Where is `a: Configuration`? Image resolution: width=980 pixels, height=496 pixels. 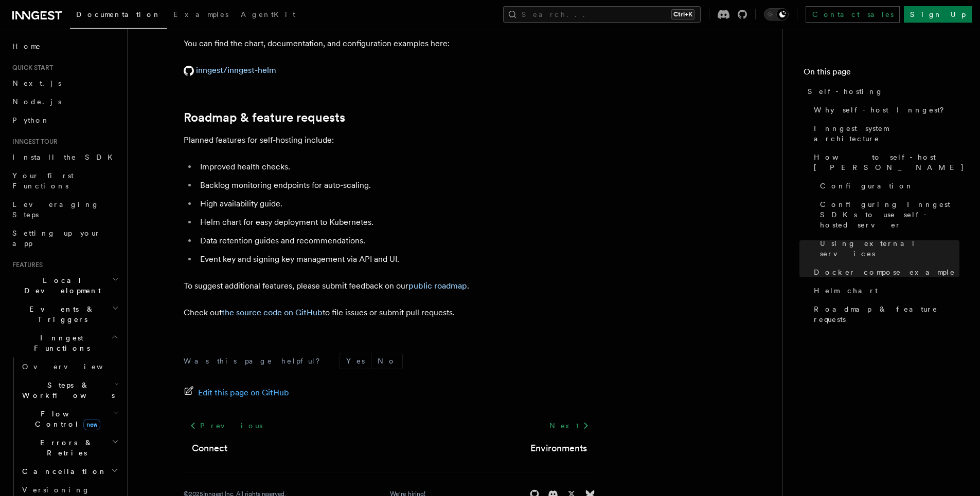 a: Configuration is located at coordinates (887, 186).